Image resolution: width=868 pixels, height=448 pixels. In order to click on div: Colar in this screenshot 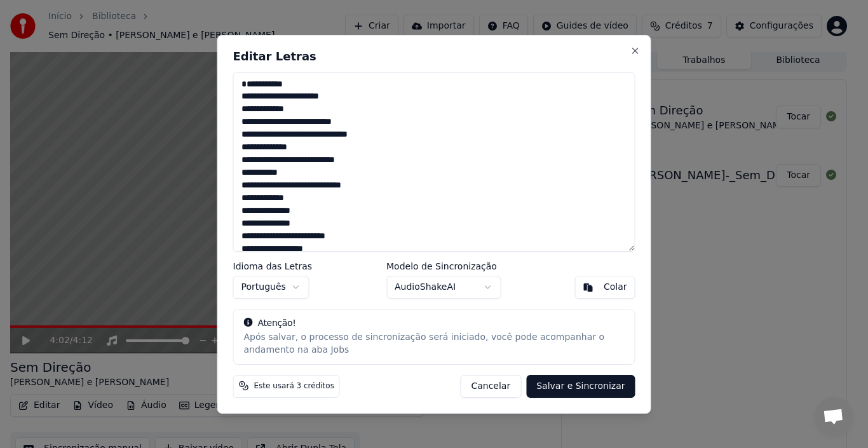, I will do `click(615, 287)`.